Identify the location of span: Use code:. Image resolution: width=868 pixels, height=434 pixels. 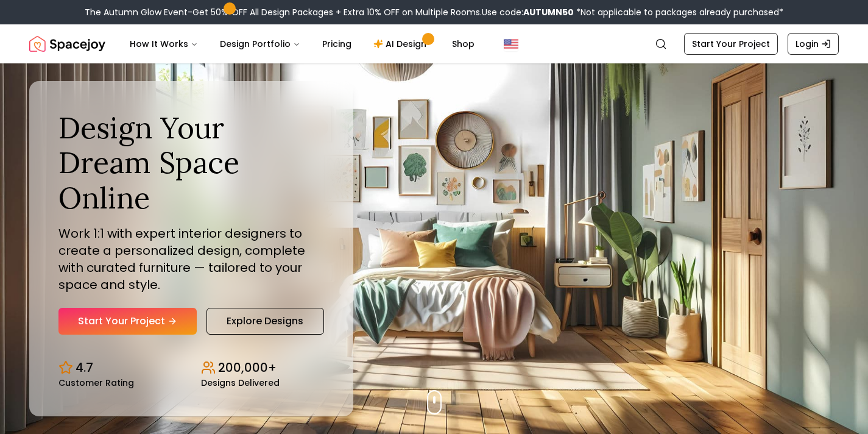
(528, 12).